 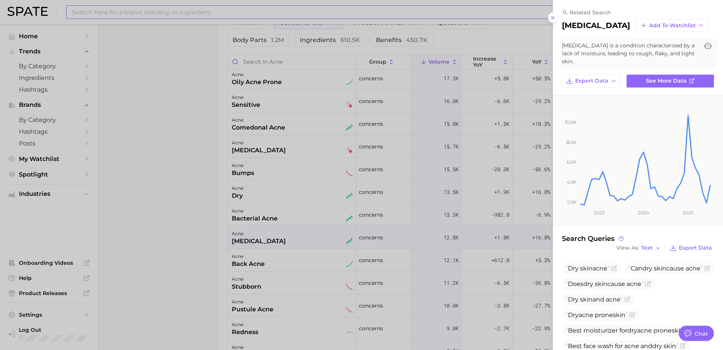 I want to click on span: Can cause acne, so click(x=666, y=268).